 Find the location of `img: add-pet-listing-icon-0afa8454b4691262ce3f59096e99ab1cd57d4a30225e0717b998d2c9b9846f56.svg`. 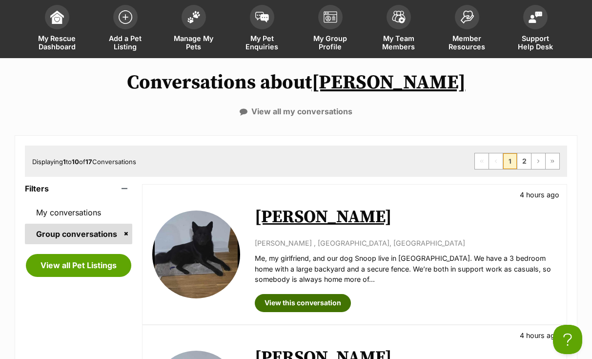

img: add-pet-listing-icon-0afa8454b4691262ce3f59096e99ab1cd57d4a30225e0717b998d2c9b9846f56.svg is located at coordinates (125, 17).